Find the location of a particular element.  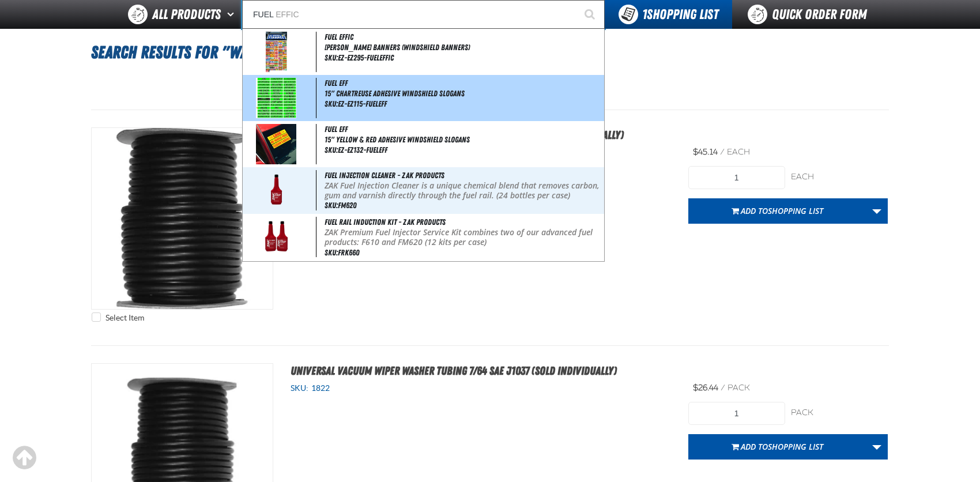

span: SKU:FRK660 is located at coordinates (342, 252).